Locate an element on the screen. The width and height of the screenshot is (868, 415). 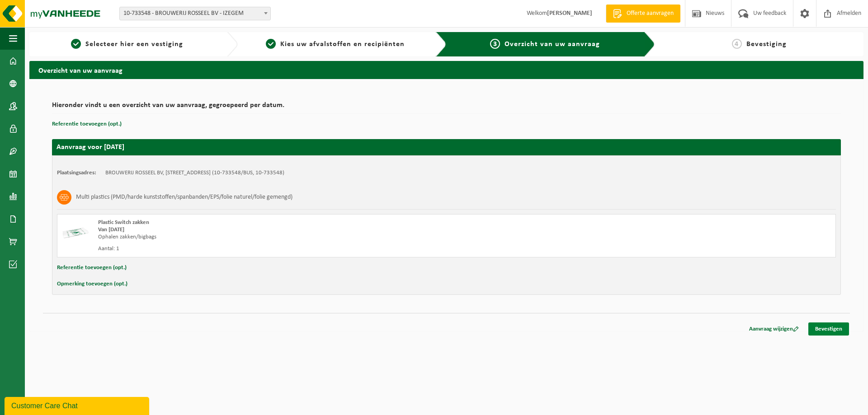
div: Customer Care Chat is located at coordinates (72, 11).